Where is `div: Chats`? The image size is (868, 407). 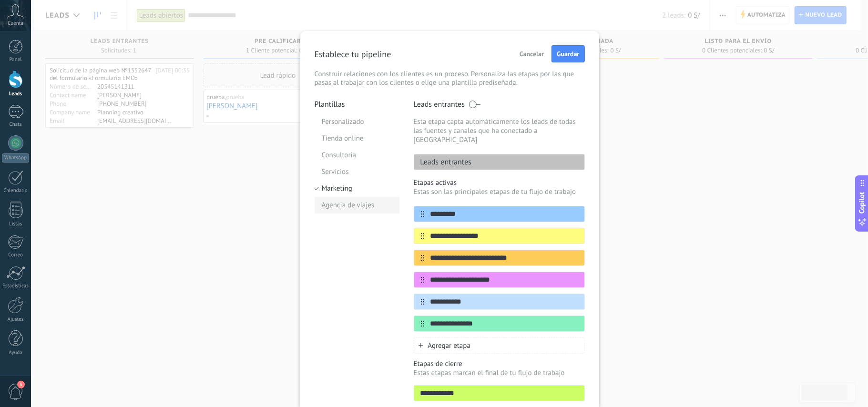 div: Chats is located at coordinates (16, 124).